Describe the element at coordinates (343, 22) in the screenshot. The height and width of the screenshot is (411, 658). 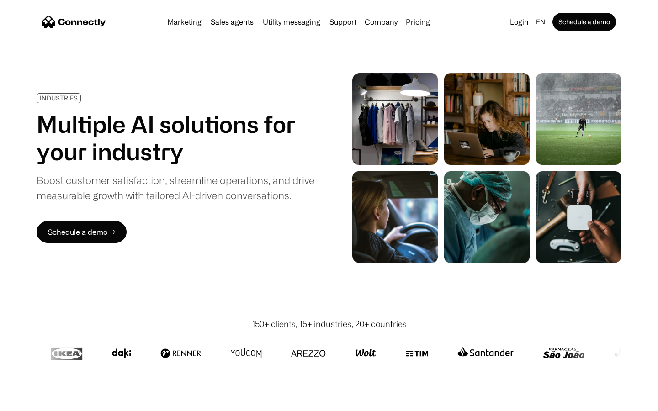
I see `a: Support` at that location.